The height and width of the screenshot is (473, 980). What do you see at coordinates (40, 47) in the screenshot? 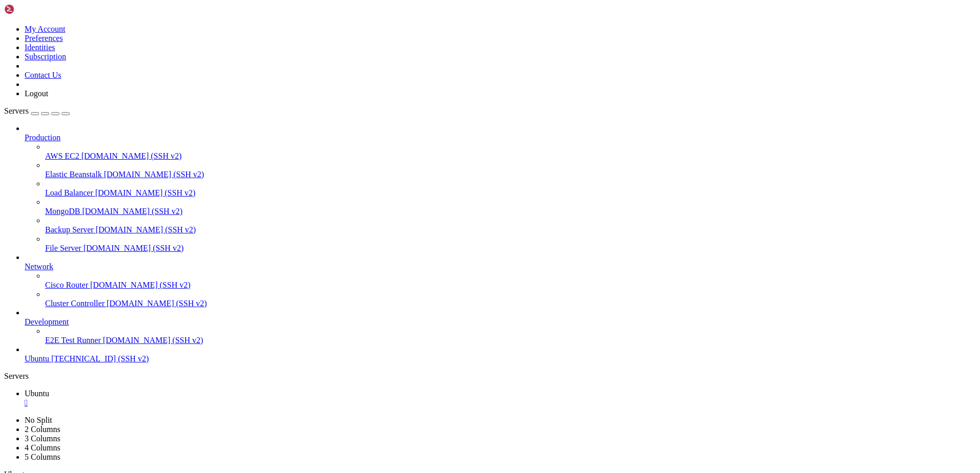
I see `a: Identities` at bounding box center [40, 47].